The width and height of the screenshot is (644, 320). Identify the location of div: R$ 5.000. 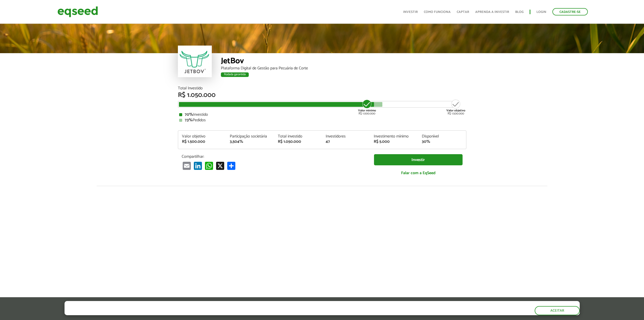
(394, 142).